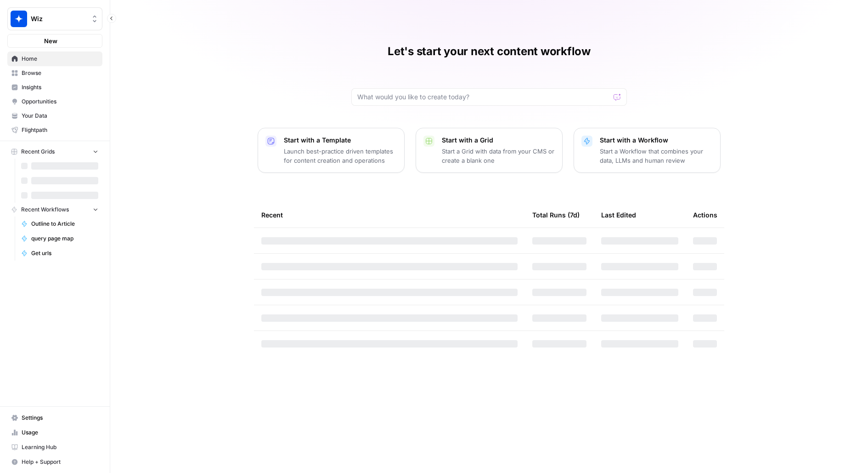 The height and width of the screenshot is (473, 868). I want to click on button: Help + Support, so click(55, 462).